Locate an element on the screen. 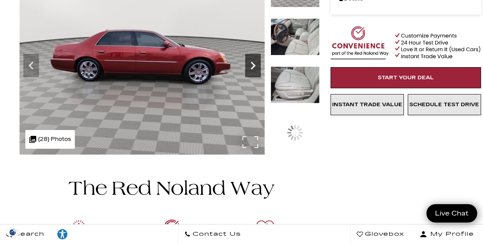 This screenshot has height=244, width=483. span: My Profile is located at coordinates (451, 234).